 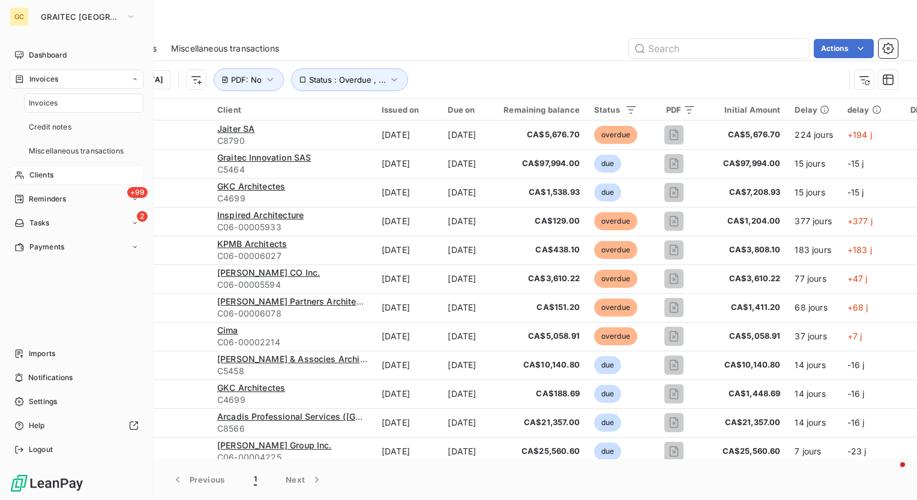 I want to click on span: Credit notes, so click(x=50, y=127).